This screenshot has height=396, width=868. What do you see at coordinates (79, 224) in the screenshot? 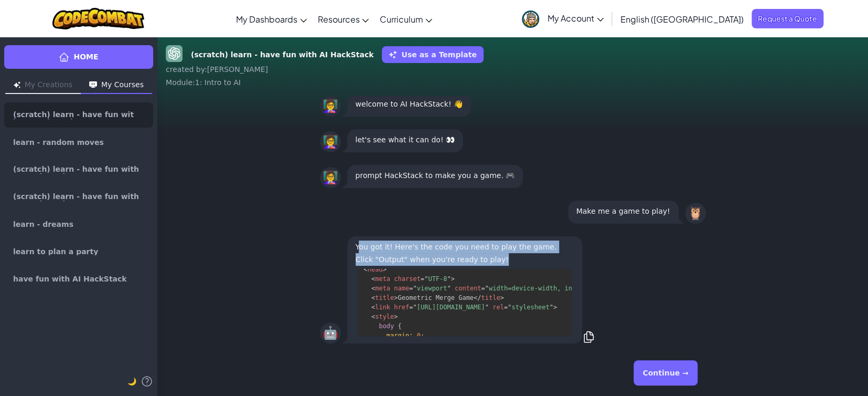
I see `a: learn - dreams` at bounding box center [79, 224].